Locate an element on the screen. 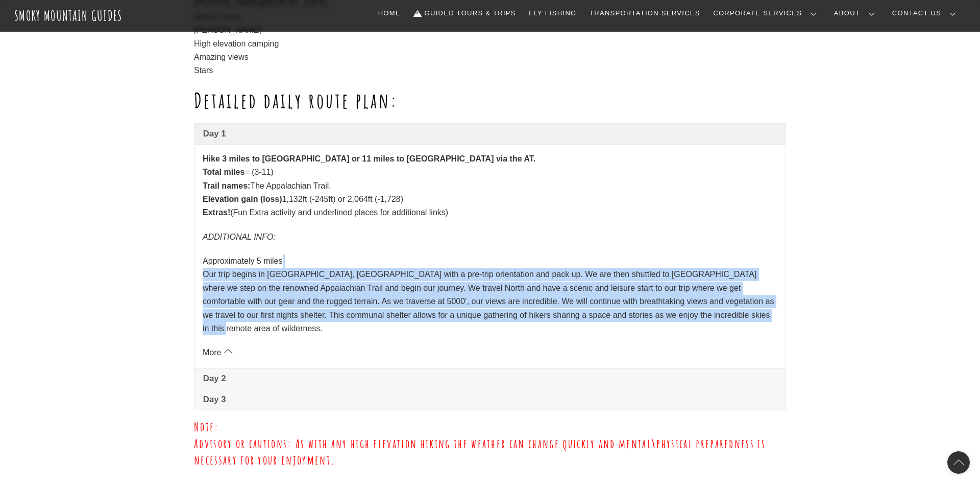  span: Day 3 is located at coordinates (490, 400).